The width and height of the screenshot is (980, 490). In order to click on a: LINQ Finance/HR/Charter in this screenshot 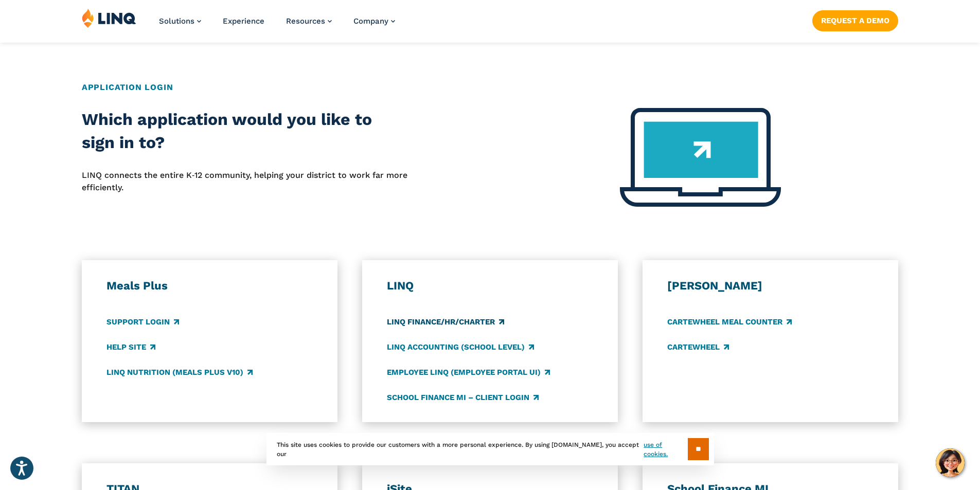, I will do `click(446, 322)`.